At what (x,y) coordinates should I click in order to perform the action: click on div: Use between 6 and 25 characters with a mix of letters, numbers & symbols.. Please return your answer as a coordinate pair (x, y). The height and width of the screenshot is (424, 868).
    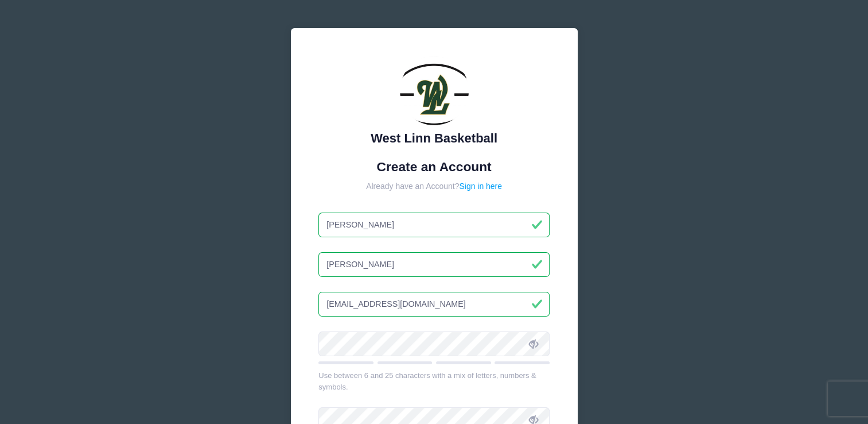
    Looking at the image, I should click on (434, 381).